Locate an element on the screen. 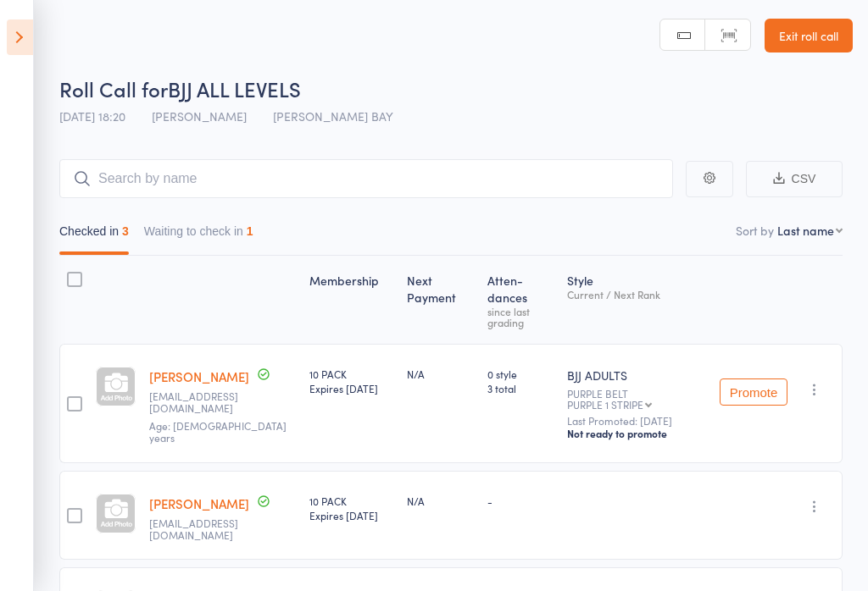 The width and height of the screenshot is (868, 591). div: Membership is located at coordinates (351, 300).